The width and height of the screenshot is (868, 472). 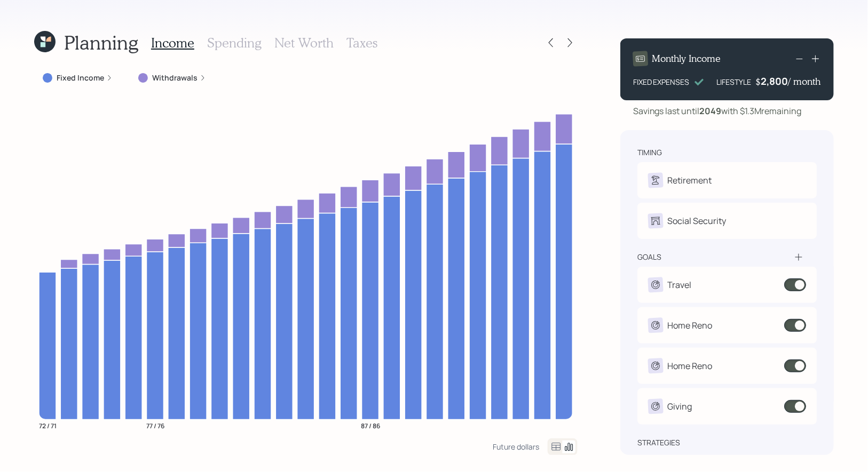 What do you see at coordinates (680, 406) in the screenshot?
I see `div: Giving` at bounding box center [680, 406].